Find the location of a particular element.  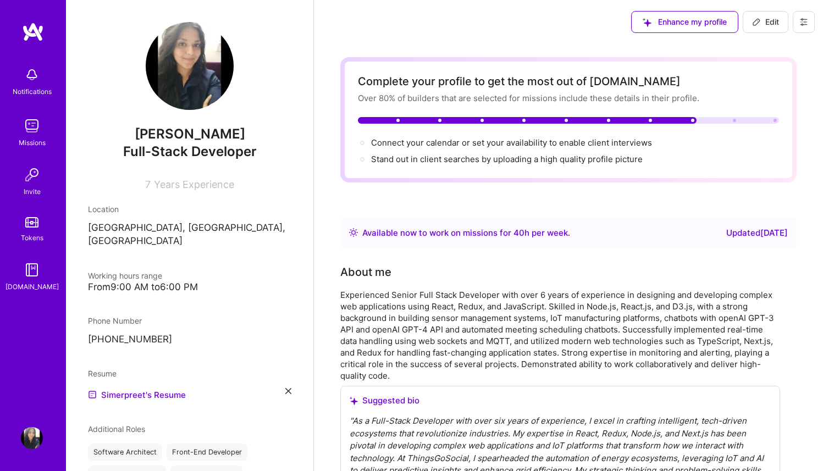

div: Notifications is located at coordinates (32, 91).